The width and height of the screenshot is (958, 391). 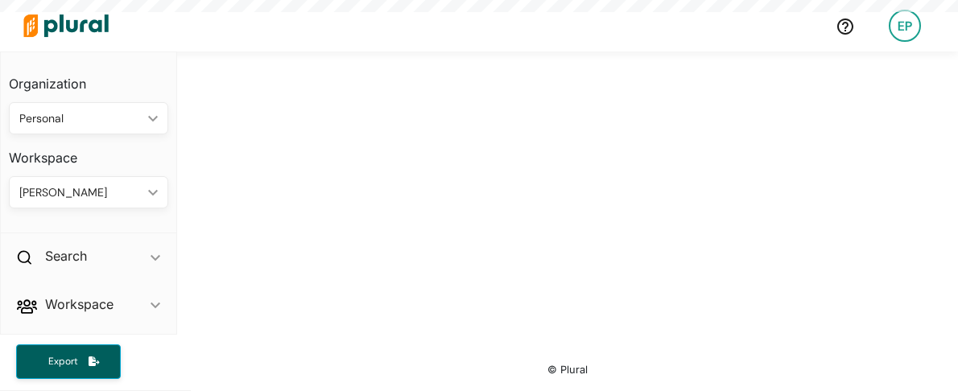 What do you see at coordinates (89, 78) in the screenshot?
I see `h3: Organization` at bounding box center [89, 78].